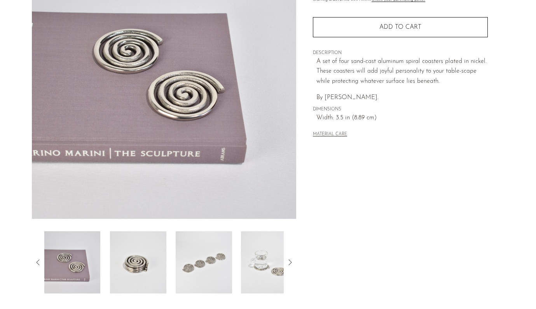 Image resolution: width=536 pixels, height=309 pixels. What do you see at coordinates (401, 53) in the screenshot?
I see `span: DESCRIPTION` at bounding box center [401, 53].